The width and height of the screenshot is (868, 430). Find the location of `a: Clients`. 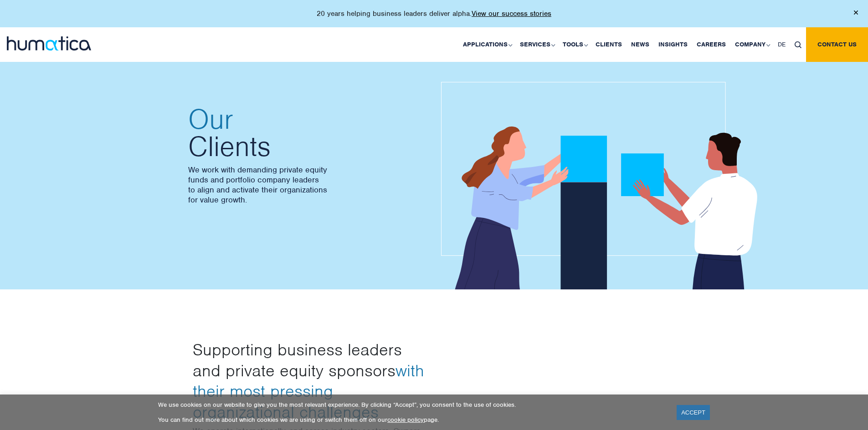

a: Clients is located at coordinates (609, 45).